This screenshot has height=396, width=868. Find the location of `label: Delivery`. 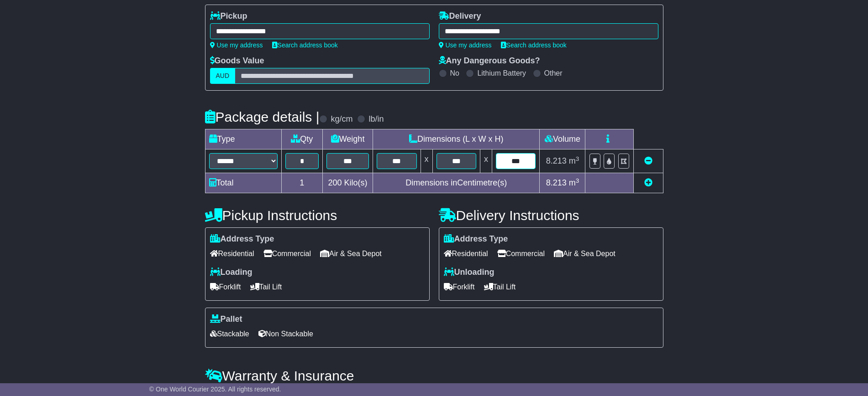

label: Delivery is located at coordinates (459, 16).